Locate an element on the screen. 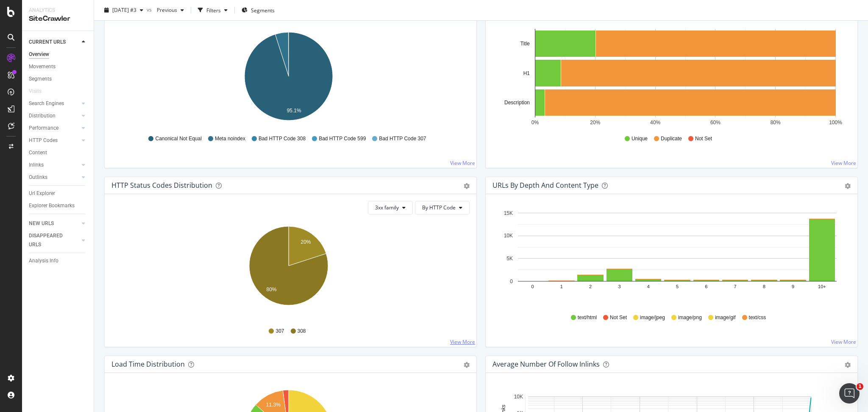 The width and height of the screenshot is (868, 412). a: CURRENT URLS is located at coordinates (54, 42).